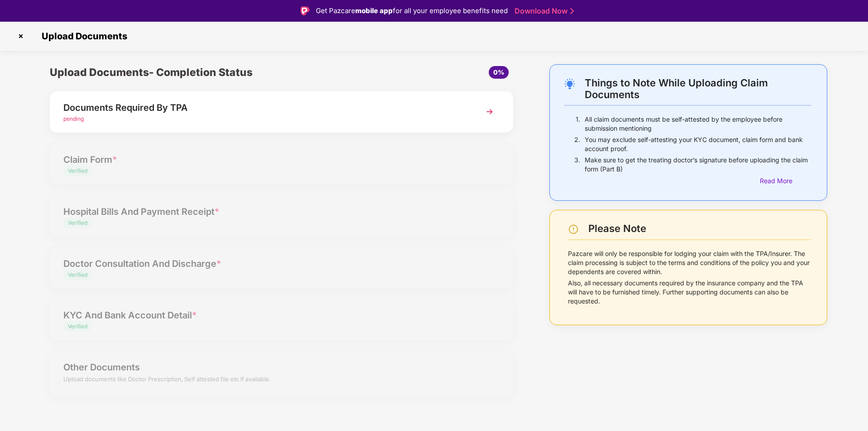 This screenshot has height=431, width=868. Describe the element at coordinates (74, 119) in the screenshot. I see `span: pending` at that location.